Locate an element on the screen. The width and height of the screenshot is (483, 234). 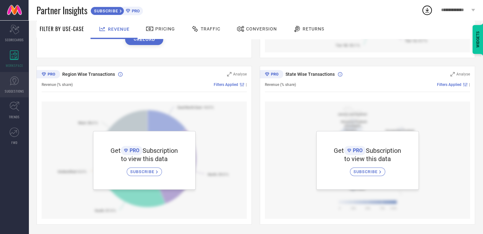
span: Conversion is located at coordinates (261, 29).